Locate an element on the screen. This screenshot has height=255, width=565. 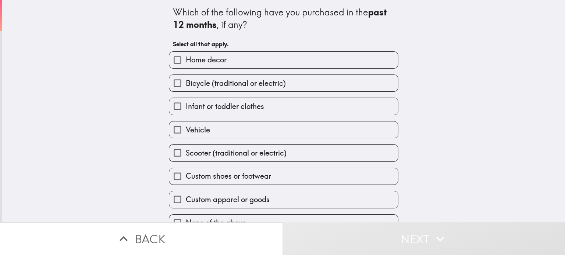
span: None of the above is located at coordinates (216, 223).